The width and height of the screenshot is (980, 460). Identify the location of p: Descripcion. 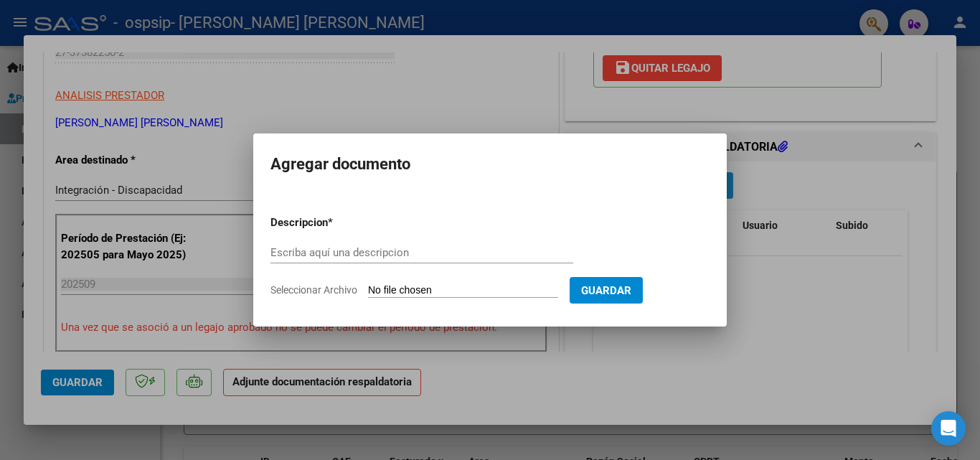
(336, 223).